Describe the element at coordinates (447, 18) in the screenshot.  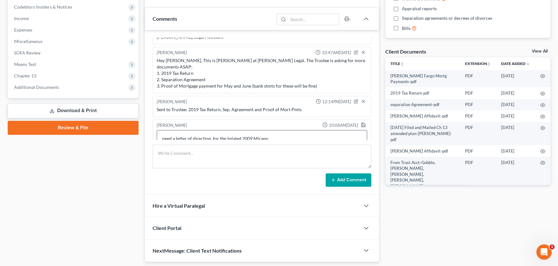
I see `span: Separation agreements or decrees of divorces` at that location.